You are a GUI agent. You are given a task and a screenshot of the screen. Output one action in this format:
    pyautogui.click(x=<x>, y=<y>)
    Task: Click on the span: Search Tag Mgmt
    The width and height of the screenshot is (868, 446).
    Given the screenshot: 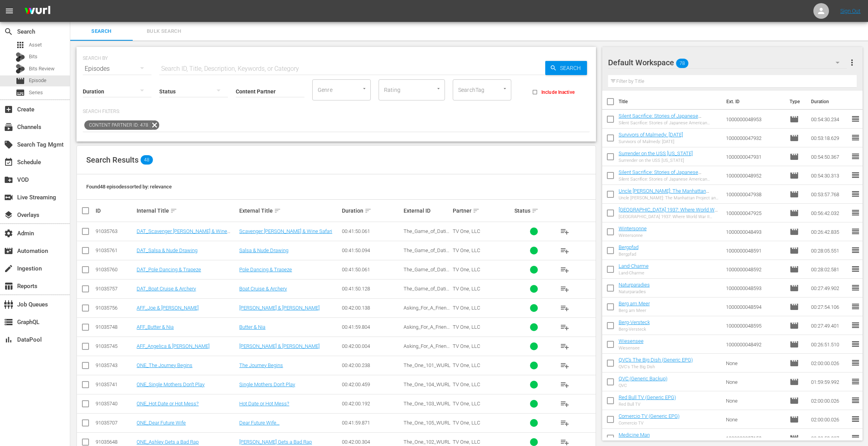 What is the action you would take?
    pyautogui.click(x=9, y=144)
    